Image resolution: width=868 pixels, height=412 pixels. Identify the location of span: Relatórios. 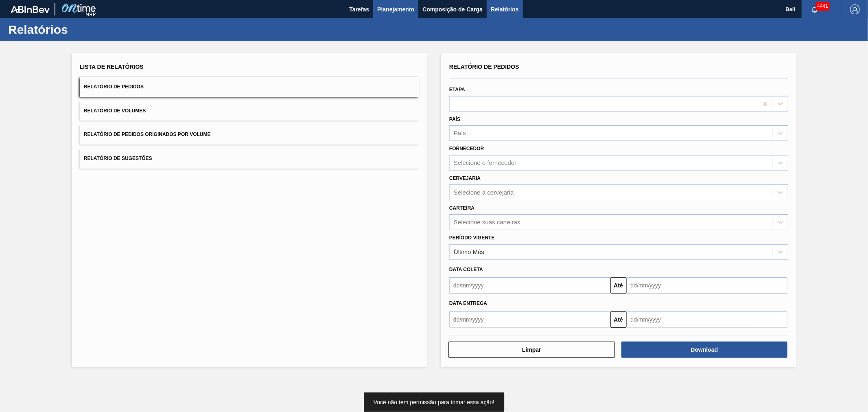
(504, 10).